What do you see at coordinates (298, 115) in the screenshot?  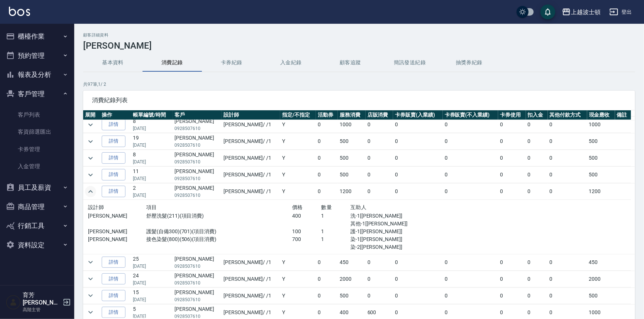 I see `th: 指定/不指定` at bounding box center [298, 115].